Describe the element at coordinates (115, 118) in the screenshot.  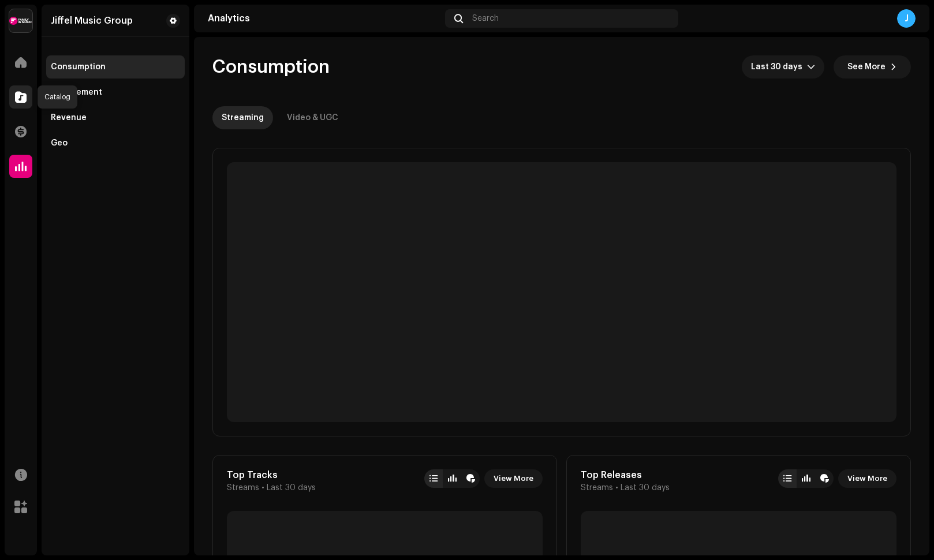
I see `re-m-nav-item: Revenue` at that location.